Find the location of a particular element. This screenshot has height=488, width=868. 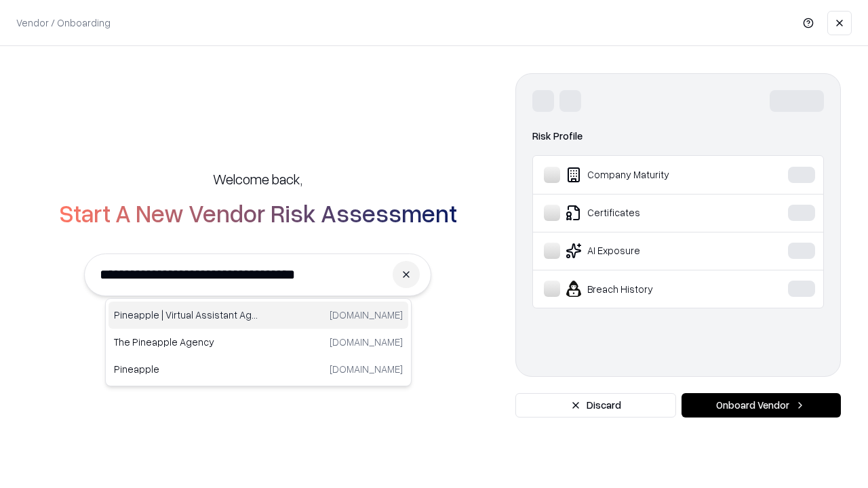

button: Discard is located at coordinates (595, 406).